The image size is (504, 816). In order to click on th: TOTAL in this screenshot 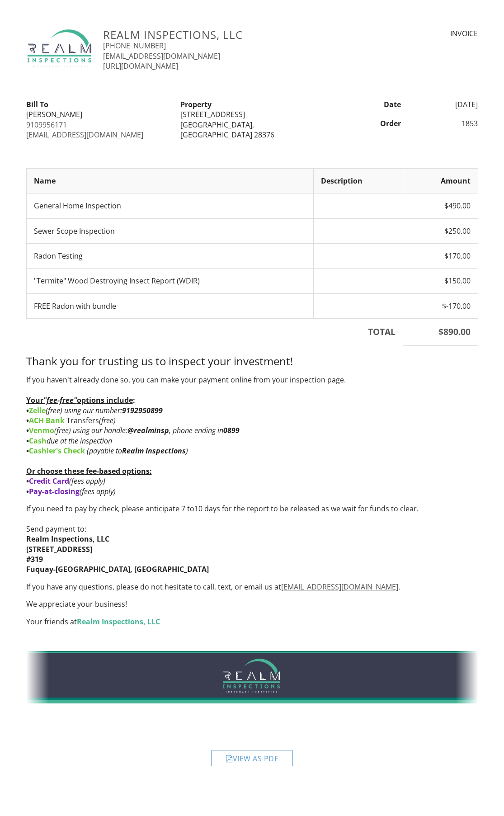, I will do `click(215, 333)`.